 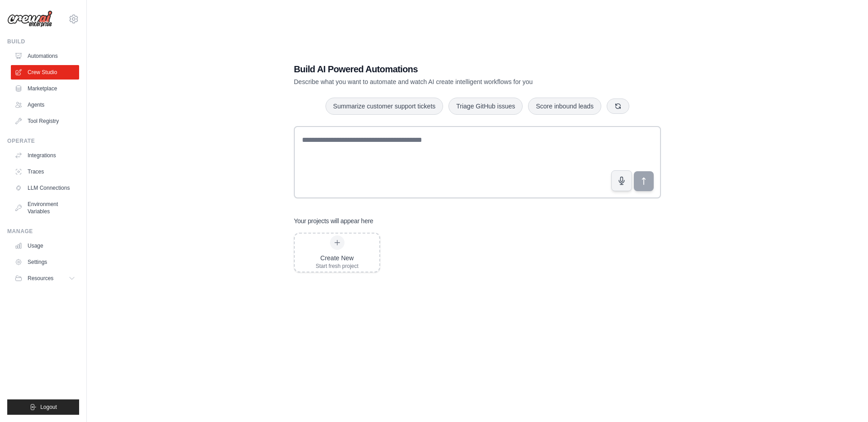 What do you see at coordinates (45, 171) in the screenshot?
I see `a: Traces` at bounding box center [45, 171].